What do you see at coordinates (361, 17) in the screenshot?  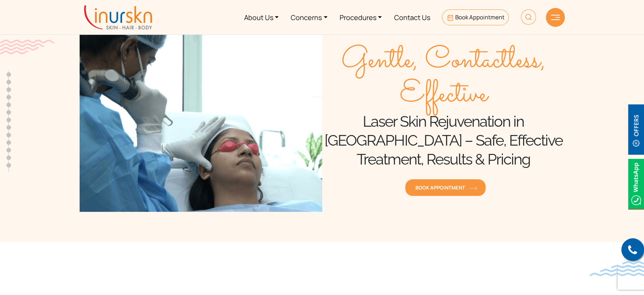 I see `a: Procedures` at bounding box center [361, 17].